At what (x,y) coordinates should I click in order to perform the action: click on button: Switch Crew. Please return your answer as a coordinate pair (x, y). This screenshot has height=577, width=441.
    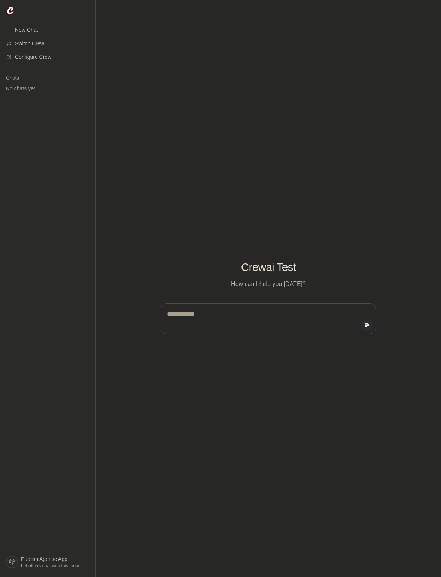
    Looking at the image, I should click on (48, 43).